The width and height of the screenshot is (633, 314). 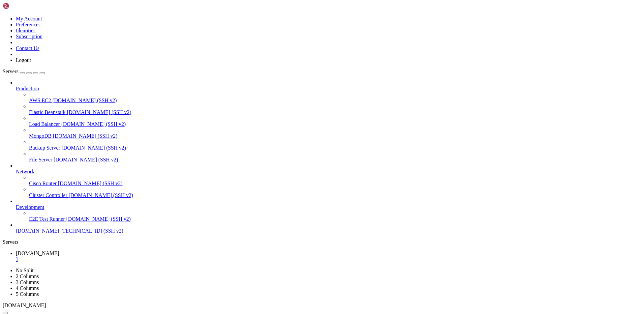 What do you see at coordinates (47, 219) in the screenshot?
I see `span: E2E Test Runner` at bounding box center [47, 219].